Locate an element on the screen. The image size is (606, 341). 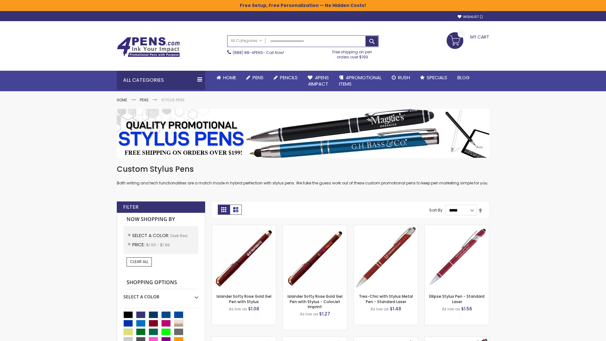
span: 4PROMOTIONAL ITEMS is located at coordinates (360, 80).